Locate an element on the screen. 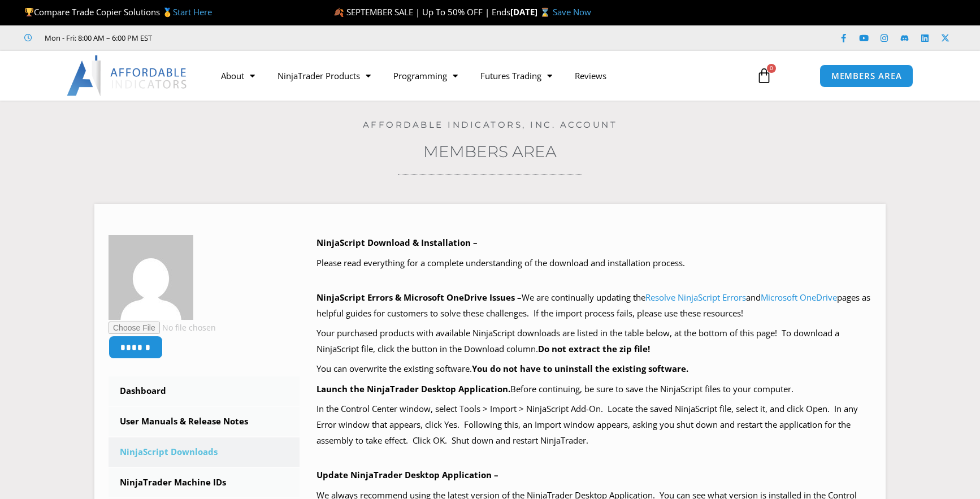 The width and height of the screenshot is (980, 499). a: Futures Trading is located at coordinates (516, 76).